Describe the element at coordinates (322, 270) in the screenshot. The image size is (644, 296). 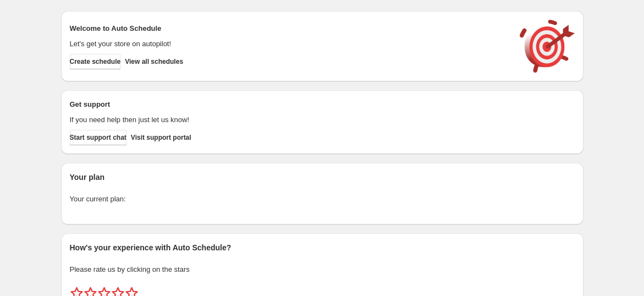
I see `p: Please rate us by clicking on the stars` at that location.